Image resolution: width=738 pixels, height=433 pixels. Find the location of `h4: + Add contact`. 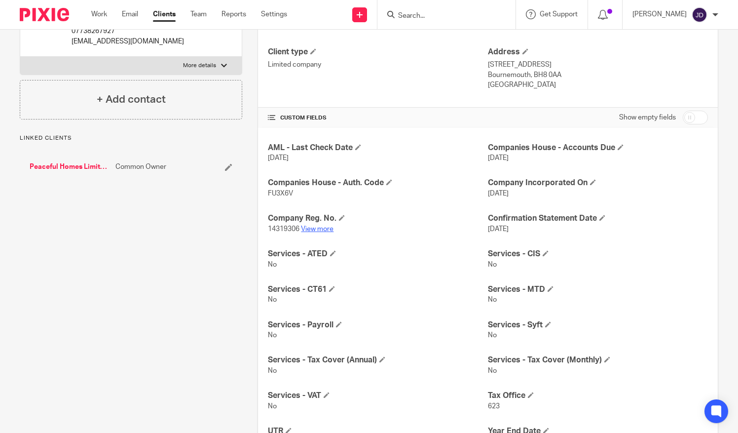

h4: + Add contact is located at coordinates (131, 99).